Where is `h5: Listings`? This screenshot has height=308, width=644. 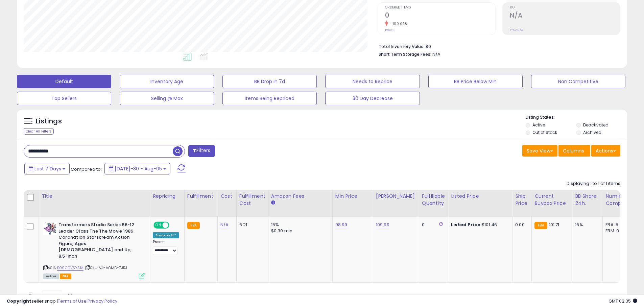 h5: Listings is located at coordinates (49, 121).